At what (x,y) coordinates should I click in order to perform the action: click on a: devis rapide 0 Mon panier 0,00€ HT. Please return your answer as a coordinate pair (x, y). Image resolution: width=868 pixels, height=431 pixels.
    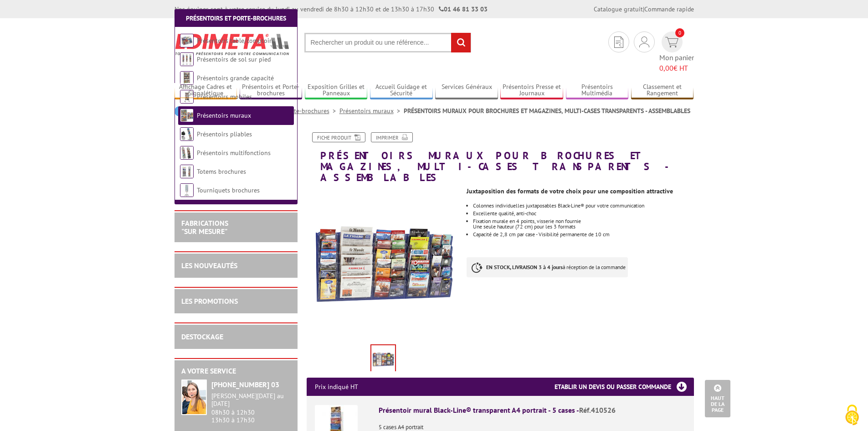
    Looking at the image, I should click on (677, 52).